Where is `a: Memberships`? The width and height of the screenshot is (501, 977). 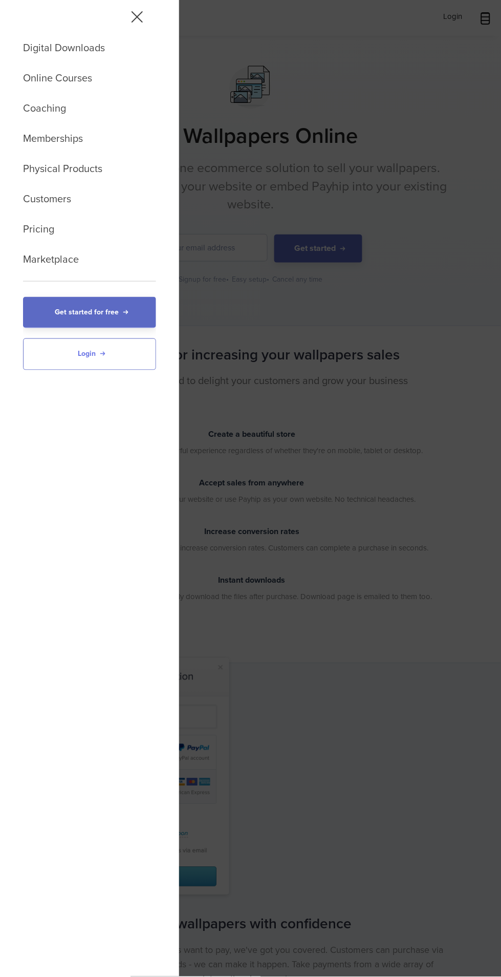 a: Memberships is located at coordinates (90, 139).